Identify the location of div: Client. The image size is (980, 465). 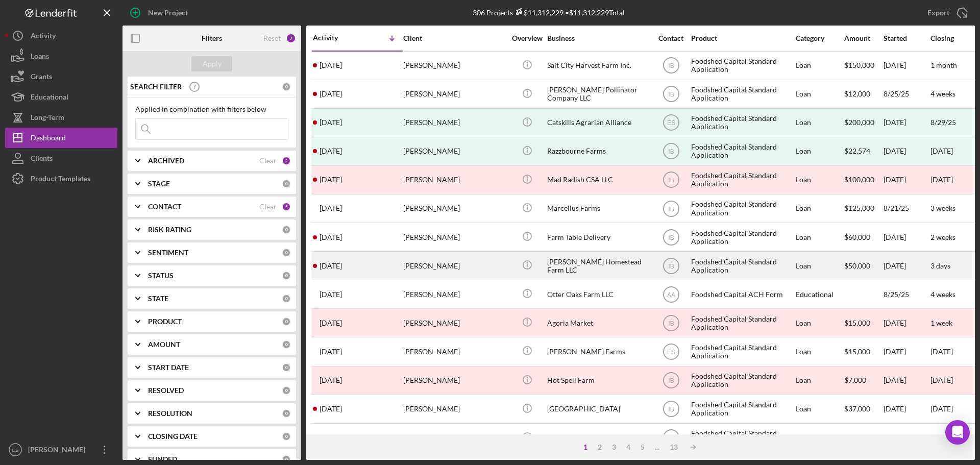
(454, 38).